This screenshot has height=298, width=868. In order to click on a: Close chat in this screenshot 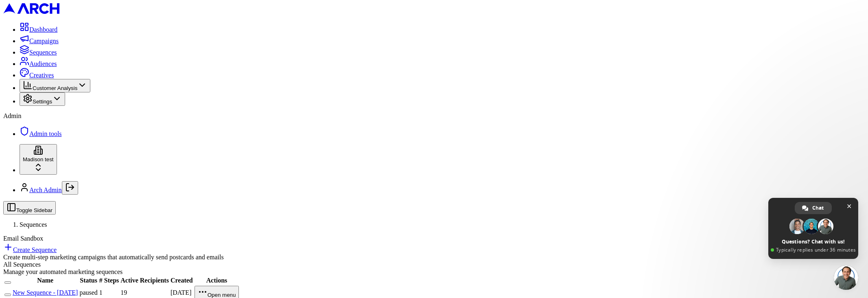, I will do `click(846, 278)`.